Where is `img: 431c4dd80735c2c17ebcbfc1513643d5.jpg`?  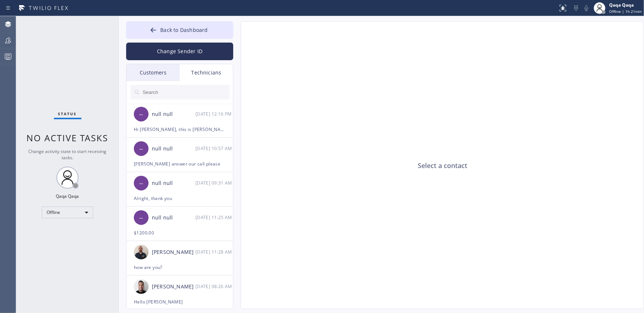
img: 431c4dd80735c2c17ebcbfc1513643d5.jpg is located at coordinates (141, 287).